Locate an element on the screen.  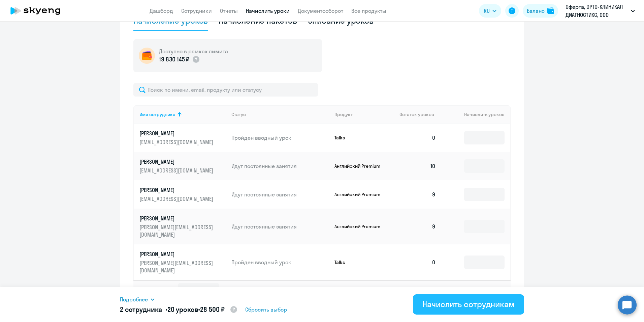
span: 11 - 15 из 15 сотрудников is located at coordinates (445, 289).